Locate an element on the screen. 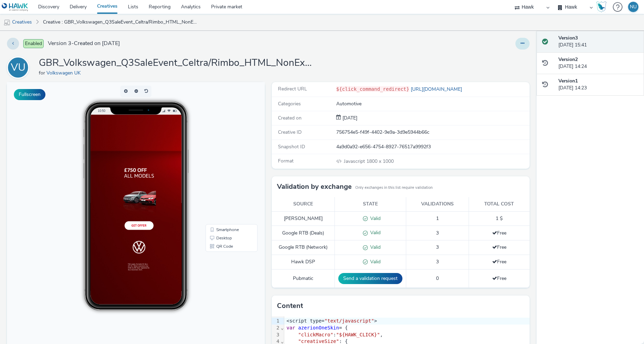 This screenshot has width=644, height=344. span: 1 is located at coordinates (437, 218).